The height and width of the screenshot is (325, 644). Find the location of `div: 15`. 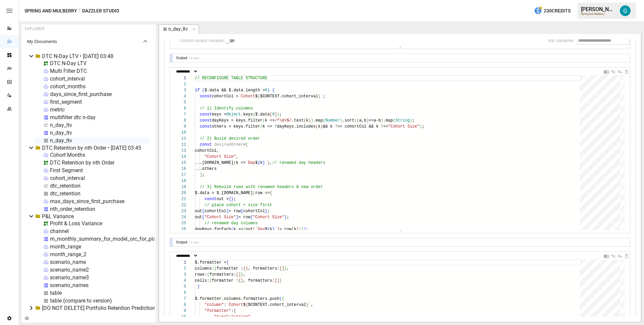

div: 15 is located at coordinates (180, 163).